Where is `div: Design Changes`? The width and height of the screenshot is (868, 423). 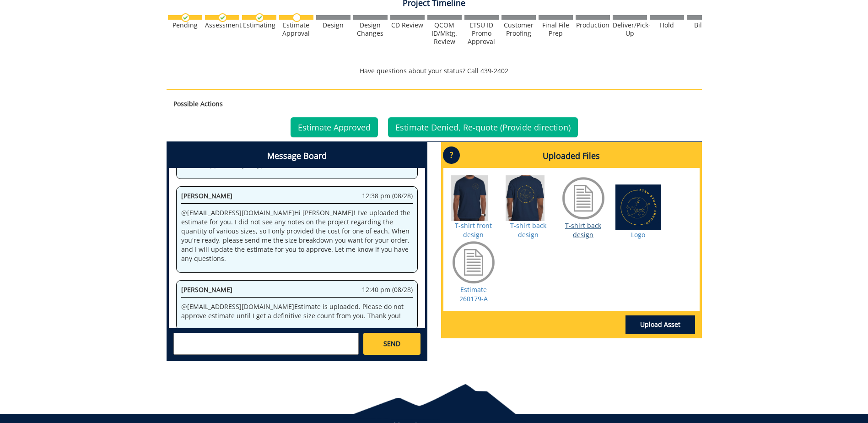 div: Design Changes is located at coordinates (370, 29).